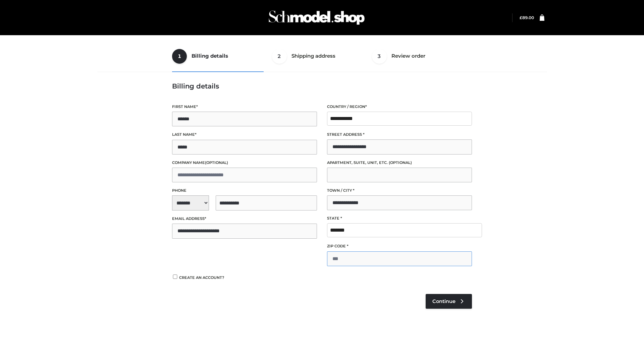  What do you see at coordinates (317, 17) in the screenshot?
I see `img: Schmodel Admin 964` at bounding box center [317, 17].